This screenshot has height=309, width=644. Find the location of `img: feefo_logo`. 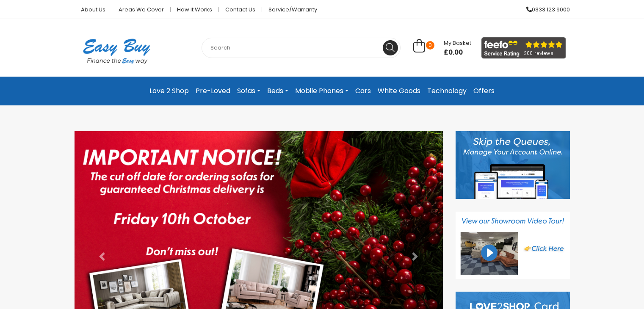

img: feefo_logo is located at coordinates (524, 48).